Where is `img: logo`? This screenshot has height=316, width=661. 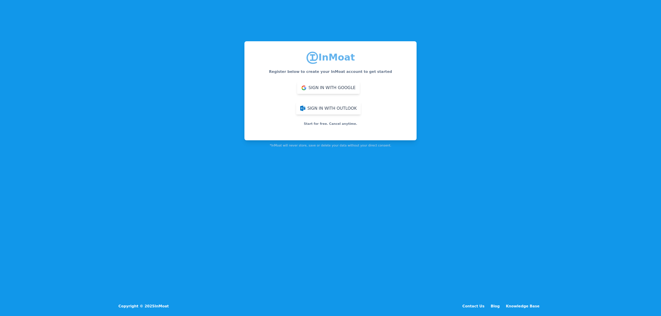
img: logo is located at coordinates (312, 58).